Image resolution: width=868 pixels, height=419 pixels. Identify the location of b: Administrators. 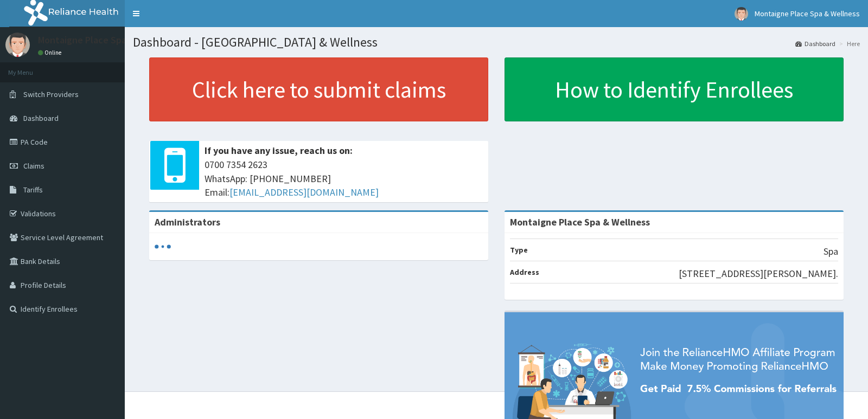
(187, 222).